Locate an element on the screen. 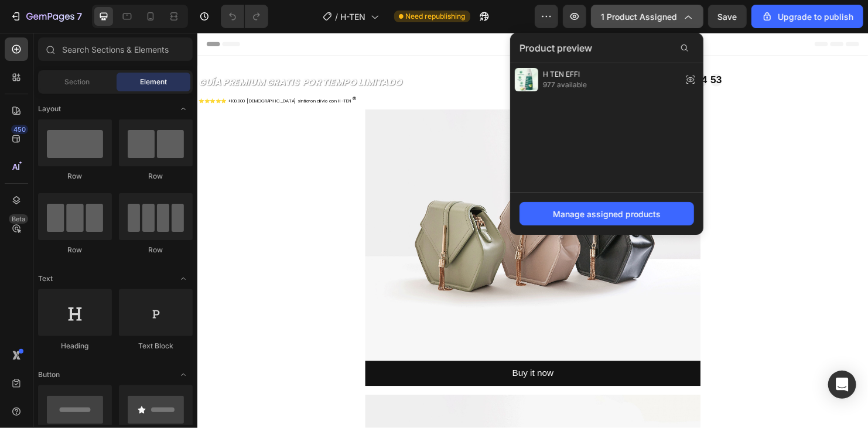  button: Upgrade to publish is located at coordinates (807, 16).